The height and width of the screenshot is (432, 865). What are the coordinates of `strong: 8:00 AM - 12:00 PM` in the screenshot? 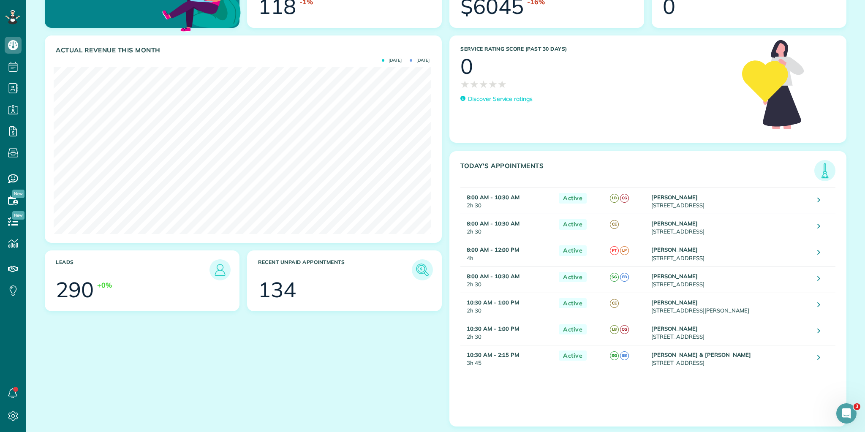 It's located at (493, 250).